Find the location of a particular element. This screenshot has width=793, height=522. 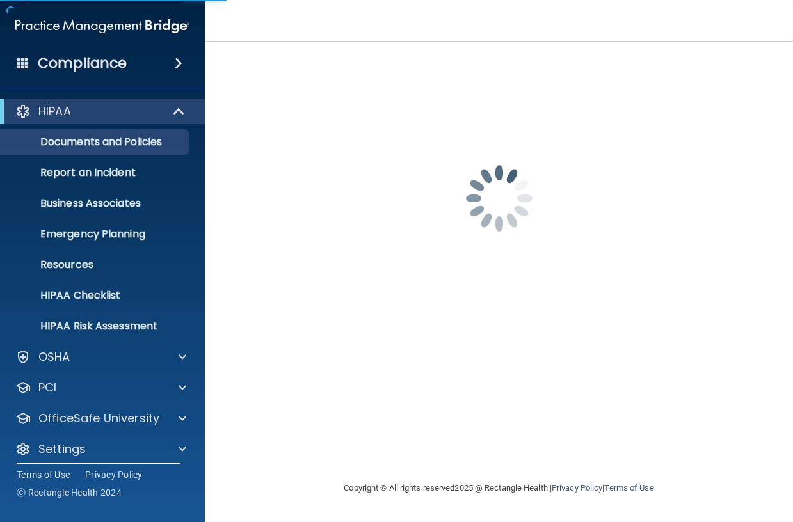

p: Emergency Planning is located at coordinates (95, 234).